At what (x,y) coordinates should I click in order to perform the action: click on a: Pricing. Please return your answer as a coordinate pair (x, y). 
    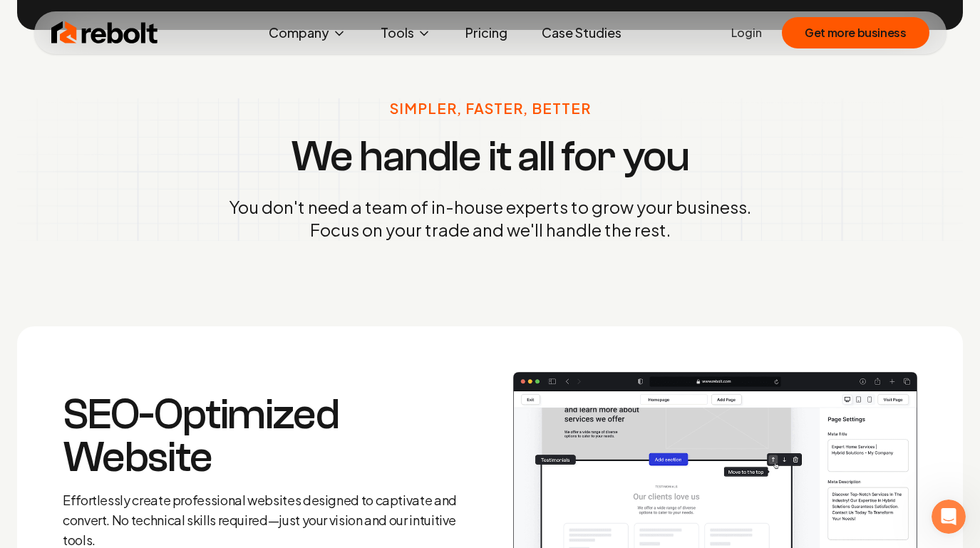
    Looking at the image, I should click on (486, 32).